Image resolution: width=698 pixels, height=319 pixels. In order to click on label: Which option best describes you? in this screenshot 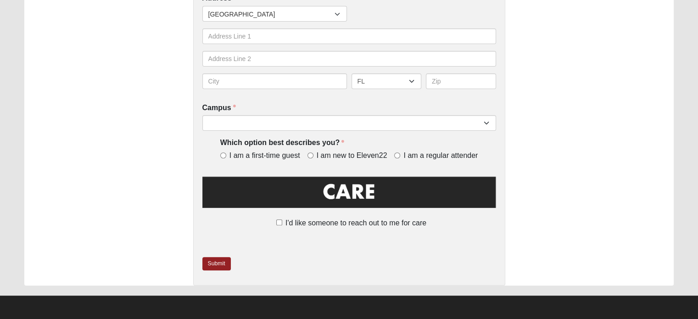, I will do `click(282, 143)`.